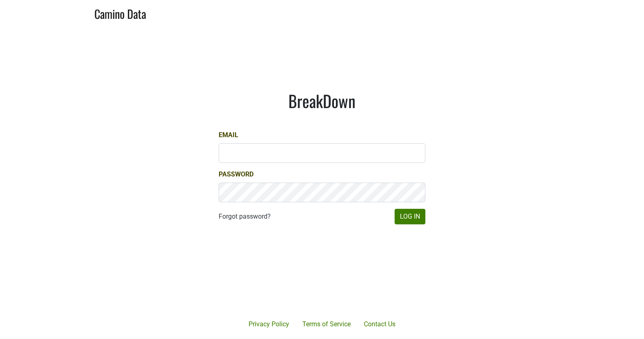 This screenshot has height=339, width=644. Describe the element at coordinates (245, 216) in the screenshot. I see `a: Forgot password?` at that location.